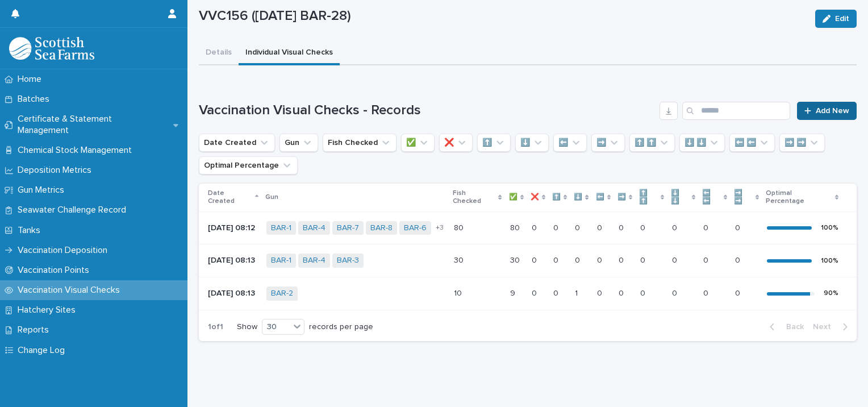  What do you see at coordinates (36, 99) in the screenshot?
I see `p: Batches` at bounding box center [36, 99].